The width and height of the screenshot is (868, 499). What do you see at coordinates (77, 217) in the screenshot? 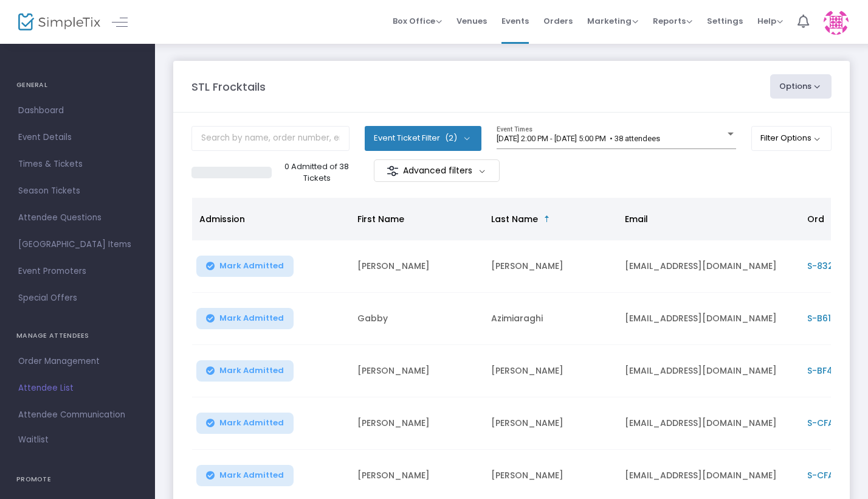
I see `span: Attendee Questions` at bounding box center [77, 217].